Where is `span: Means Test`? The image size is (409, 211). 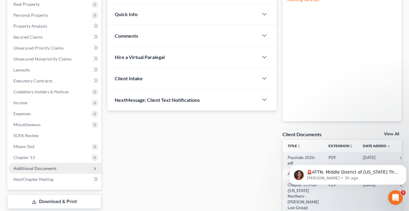 span: Means Test is located at coordinates (24, 147).